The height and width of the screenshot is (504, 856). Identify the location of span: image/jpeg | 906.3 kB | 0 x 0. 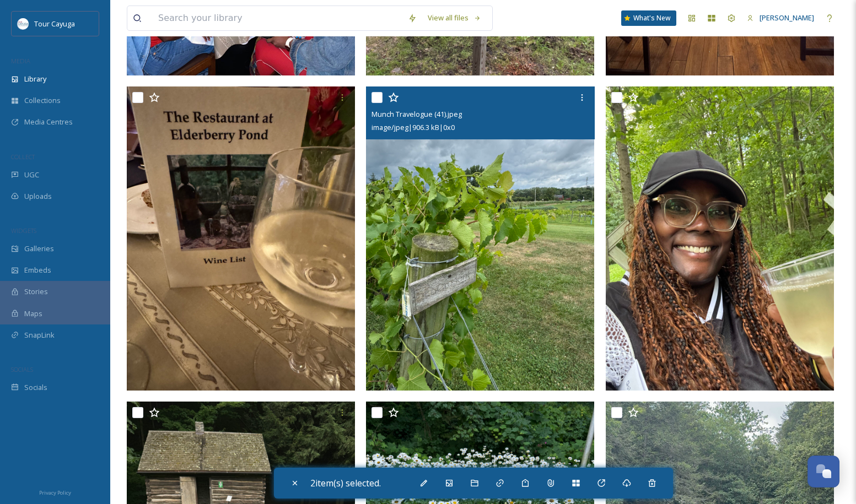
(413, 127).